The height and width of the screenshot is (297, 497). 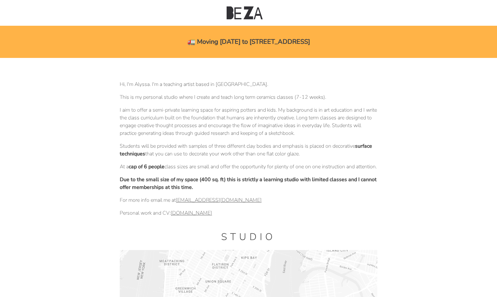 I want to click on strong: surface techniques, so click(x=246, y=150).